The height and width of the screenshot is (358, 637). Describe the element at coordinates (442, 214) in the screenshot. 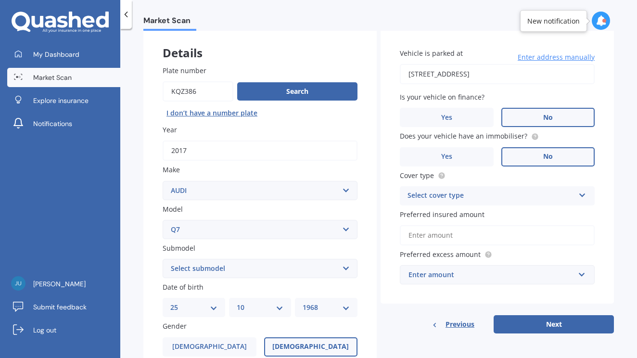

I see `span: Preferred insured amount` at that location.